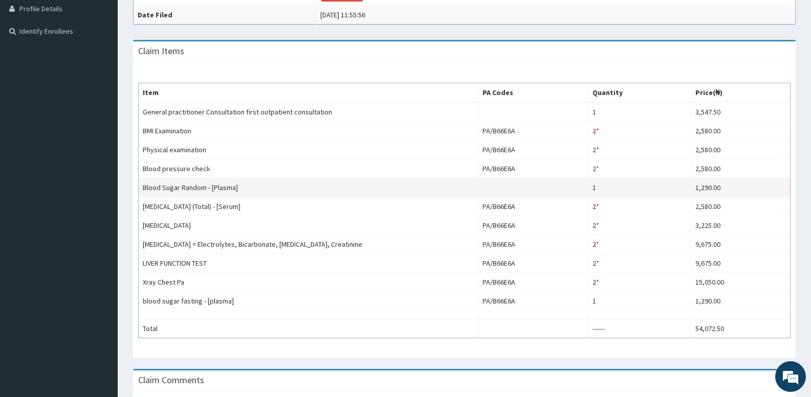  I want to click on div: Chat with us now, so click(113, 64).